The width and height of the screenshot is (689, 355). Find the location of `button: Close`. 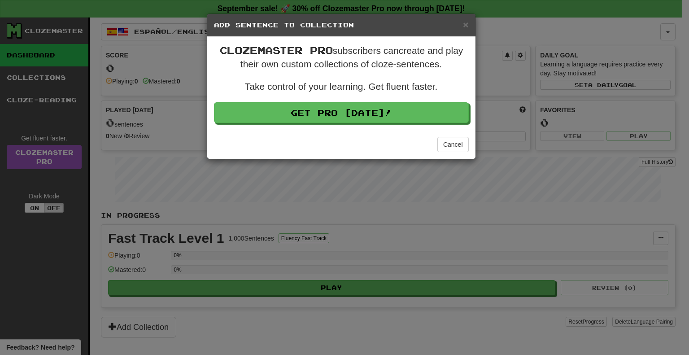

button: Close is located at coordinates (466, 24).